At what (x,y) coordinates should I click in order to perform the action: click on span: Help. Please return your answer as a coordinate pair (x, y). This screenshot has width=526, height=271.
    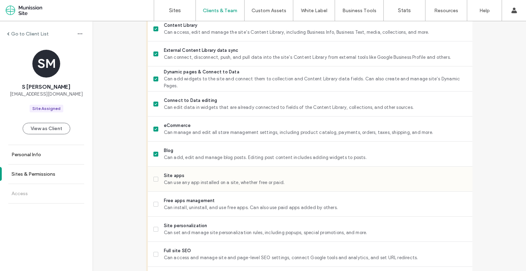
    Looking at the image, I should click on (23, 8).